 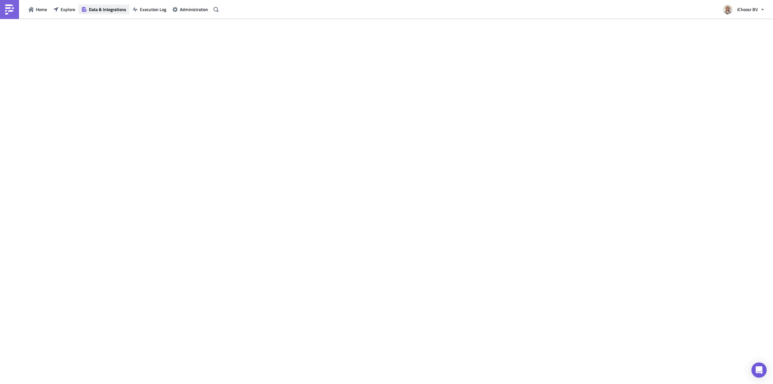 What do you see at coordinates (190, 9) in the screenshot?
I see `button: Administration` at bounding box center [190, 9].